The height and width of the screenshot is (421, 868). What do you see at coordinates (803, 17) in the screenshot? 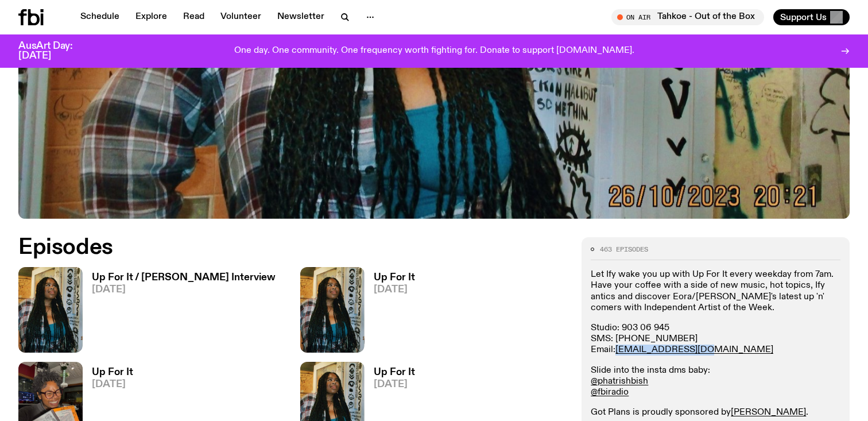
I see `span: Support Us` at bounding box center [803, 17].